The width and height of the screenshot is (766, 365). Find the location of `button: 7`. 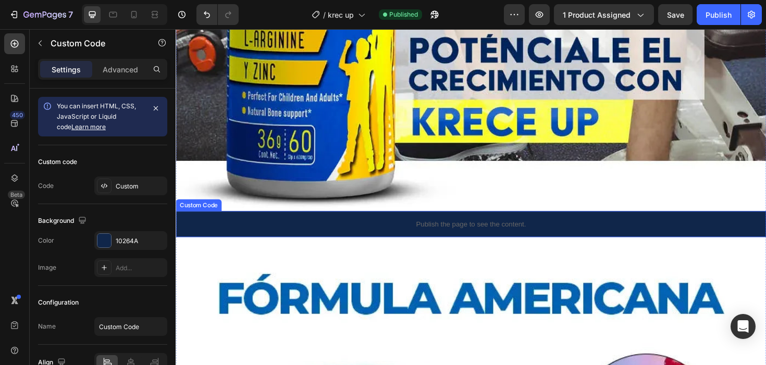

button: 7 is located at coordinates (41, 15).